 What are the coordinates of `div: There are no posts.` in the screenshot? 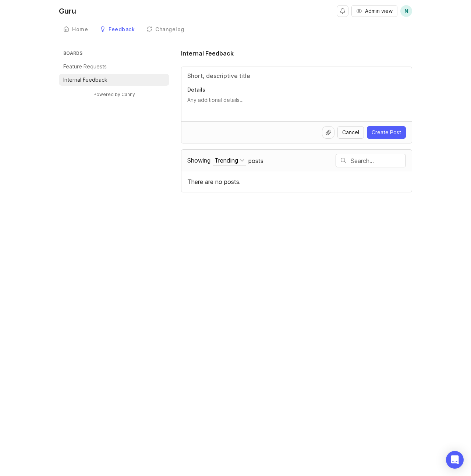 It's located at (297, 182).